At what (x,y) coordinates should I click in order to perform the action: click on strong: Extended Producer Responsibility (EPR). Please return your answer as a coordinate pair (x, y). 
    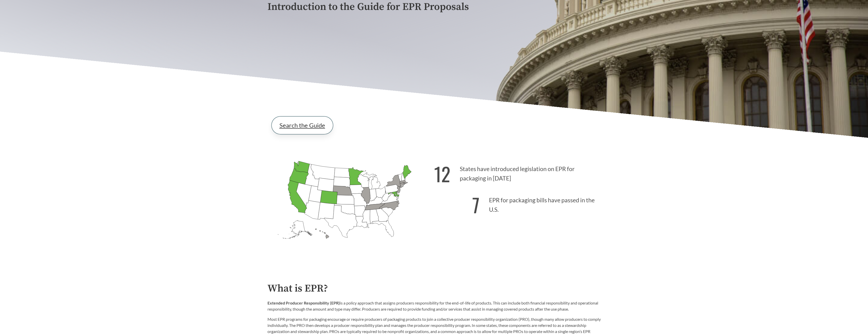
    Looking at the image, I should click on (304, 303).